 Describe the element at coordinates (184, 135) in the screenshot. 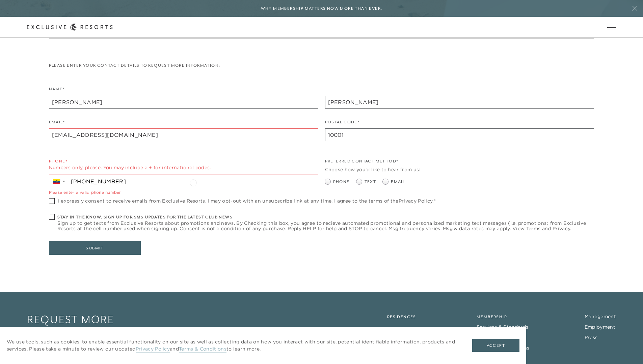

I see `input: name@example.com` at that location.